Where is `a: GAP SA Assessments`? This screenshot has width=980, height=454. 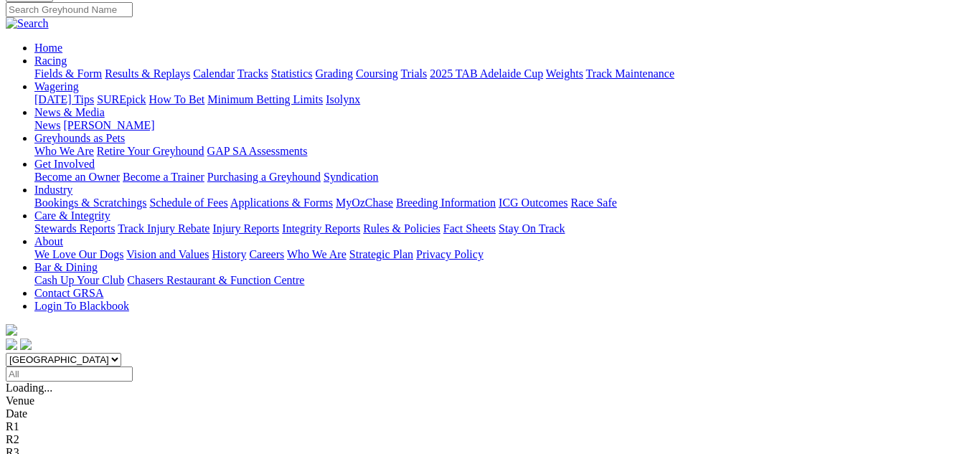
a: GAP SA Assessments is located at coordinates (258, 151).